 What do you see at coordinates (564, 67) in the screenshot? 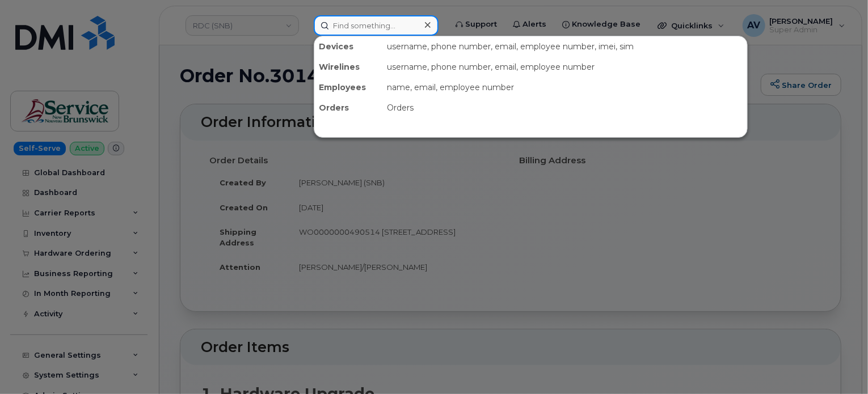
I see `div: username, phone number, email, employee number` at bounding box center [564, 67].